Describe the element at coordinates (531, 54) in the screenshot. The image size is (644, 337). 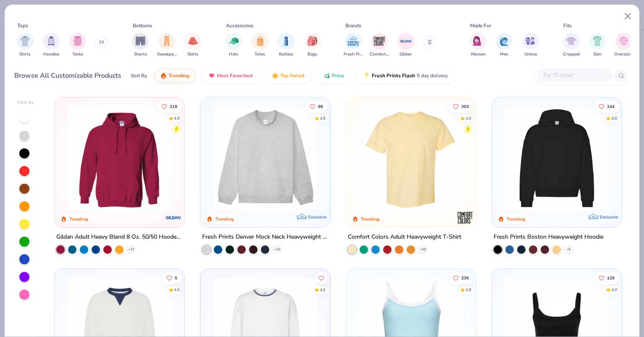
I see `span: Unisex` at that location.